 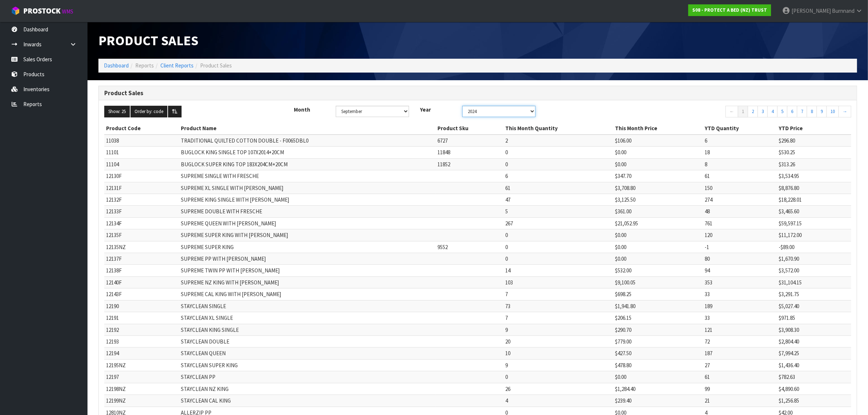 I want to click on td: 4, so click(x=558, y=401).